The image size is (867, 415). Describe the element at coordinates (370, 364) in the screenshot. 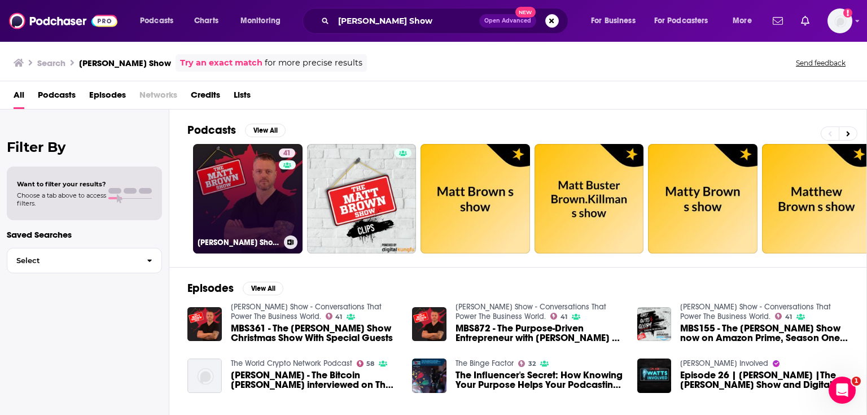

I see `span: 58` at that location.